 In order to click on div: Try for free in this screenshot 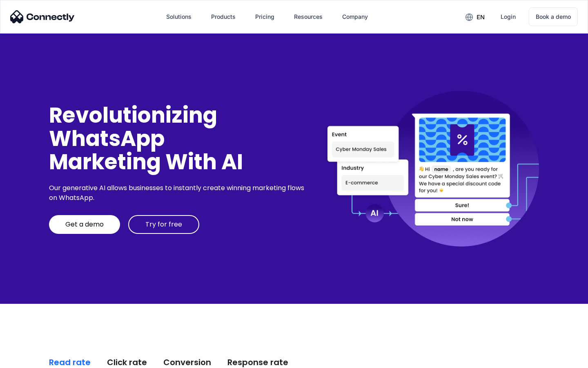, I will do `click(164, 224)`.